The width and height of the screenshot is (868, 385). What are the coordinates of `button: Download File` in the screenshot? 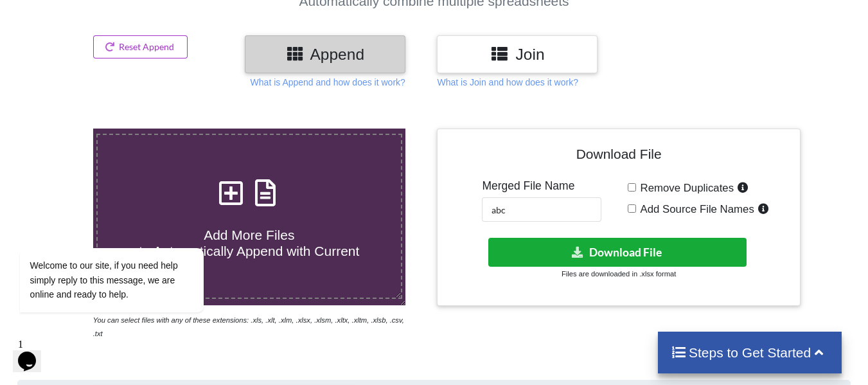 It's located at (617, 252).